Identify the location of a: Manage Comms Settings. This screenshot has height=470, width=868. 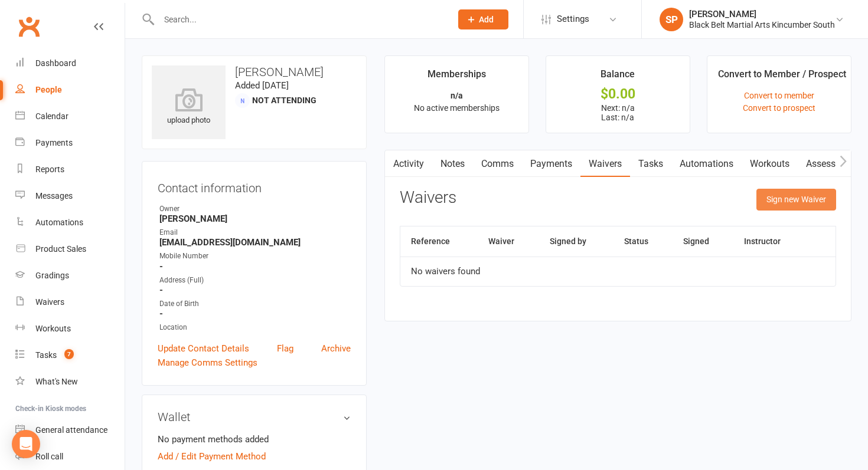
(207, 363).